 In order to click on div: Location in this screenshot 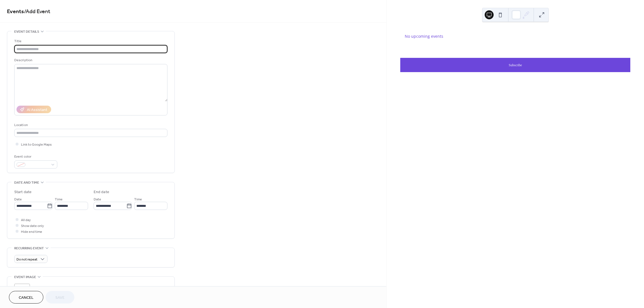, I will do `click(90, 125)`.